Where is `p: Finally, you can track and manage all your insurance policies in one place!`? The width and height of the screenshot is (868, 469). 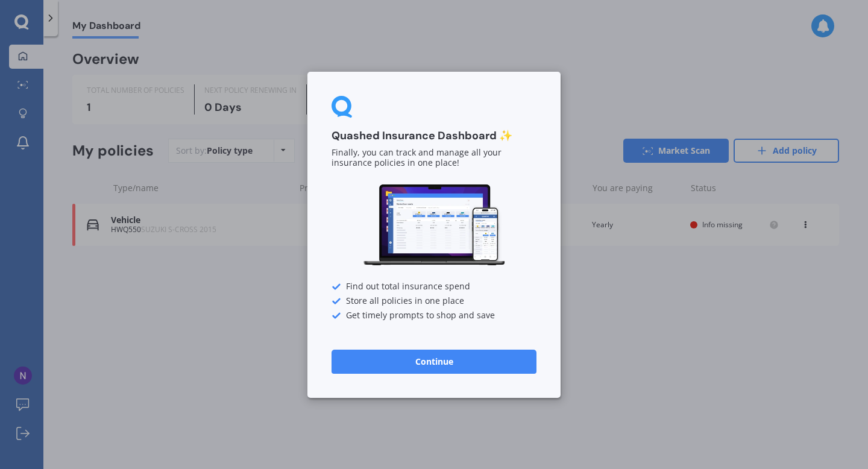
p: Finally, you can track and manage all your insurance policies in one place! is located at coordinates (434, 158).